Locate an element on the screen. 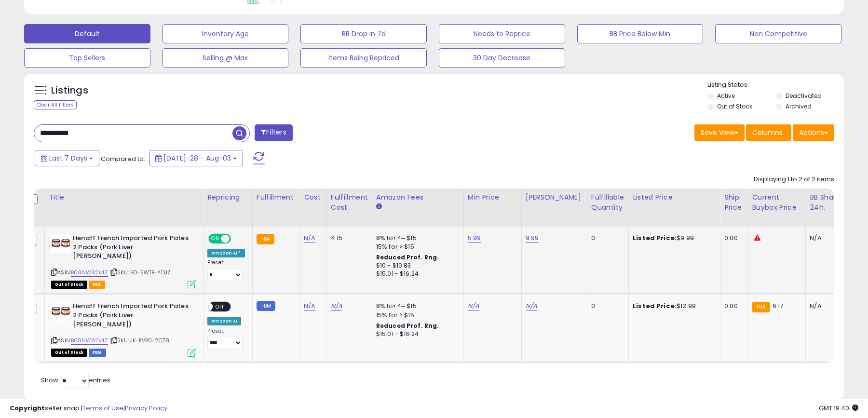 The height and width of the screenshot is (418, 868). div: BB Share 24h. is located at coordinates (828, 203).